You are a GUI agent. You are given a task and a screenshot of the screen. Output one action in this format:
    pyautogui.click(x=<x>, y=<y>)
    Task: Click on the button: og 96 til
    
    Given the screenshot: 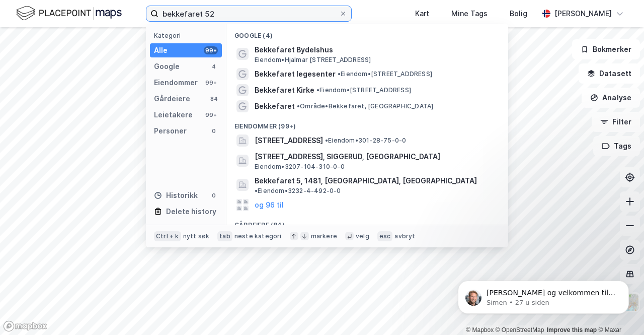 What is the action you would take?
    pyautogui.click(x=269, y=205)
    